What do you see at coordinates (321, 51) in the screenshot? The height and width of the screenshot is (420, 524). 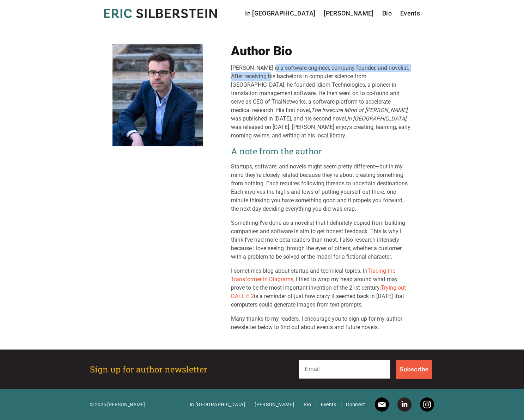 I see `h1: Author Bio` at bounding box center [321, 51].